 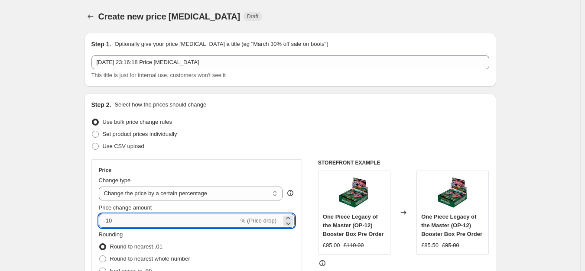 What do you see at coordinates (169, 221) in the screenshot?
I see `input: -15` at bounding box center [169, 221].